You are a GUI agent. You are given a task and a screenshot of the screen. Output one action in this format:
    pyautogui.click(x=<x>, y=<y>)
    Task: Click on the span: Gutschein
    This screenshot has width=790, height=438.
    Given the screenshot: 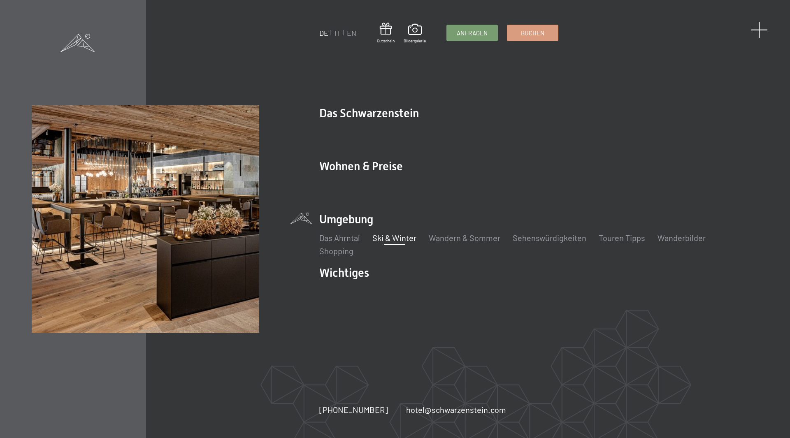 What is the action you would take?
    pyautogui.click(x=386, y=41)
    